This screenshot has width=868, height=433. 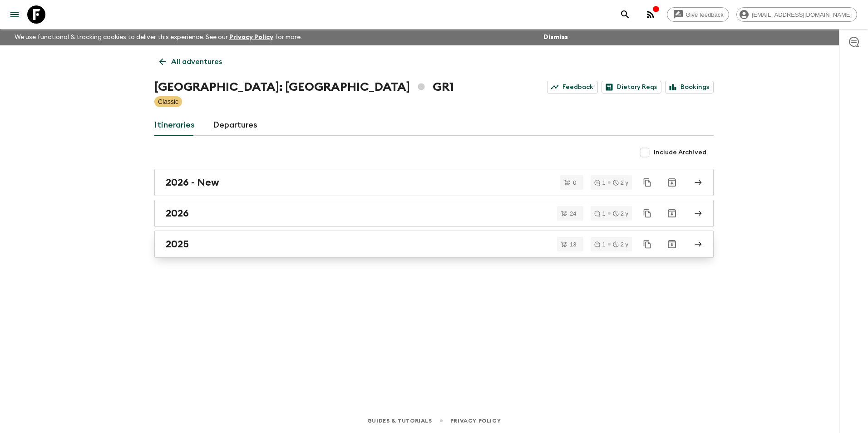 I want to click on button: menu, so click(x=15, y=15).